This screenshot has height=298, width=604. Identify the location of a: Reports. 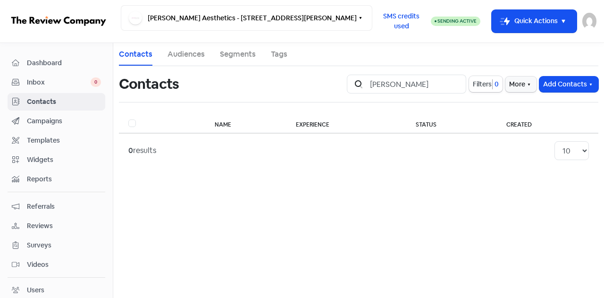
(56, 179).